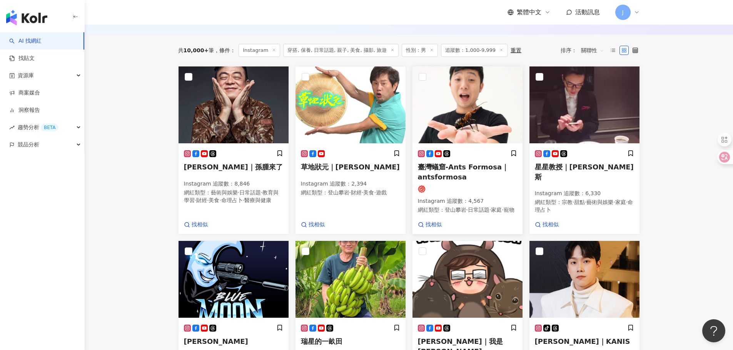 The width and height of the screenshot is (733, 350). Describe the element at coordinates (584, 50) in the screenshot. I see `div: 排序：` at that location.